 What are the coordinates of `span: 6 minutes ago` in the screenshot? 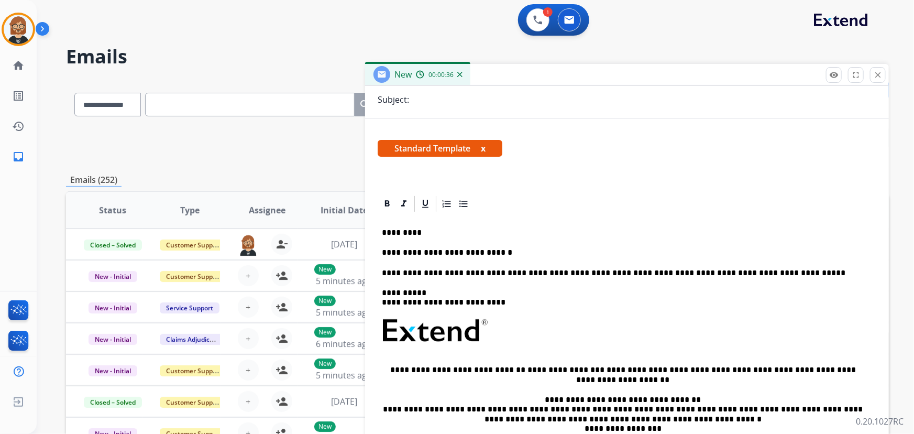 It's located at (344, 344).